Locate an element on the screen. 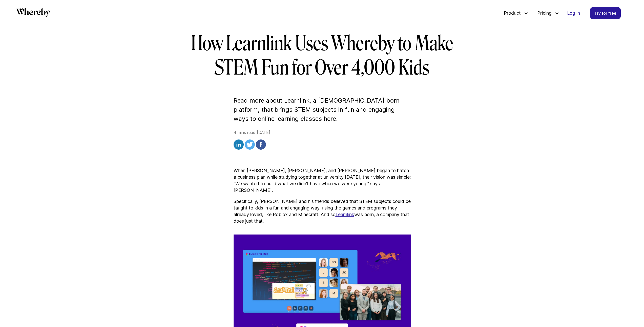  a: Log in is located at coordinates (573, 13).